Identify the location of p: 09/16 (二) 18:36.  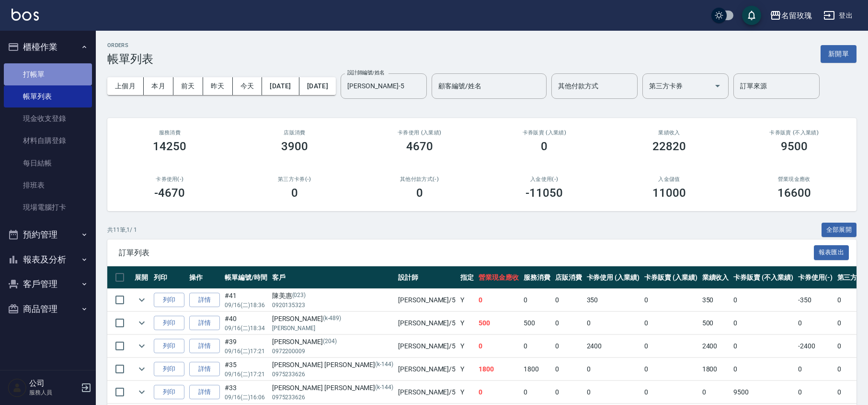
(245, 305).